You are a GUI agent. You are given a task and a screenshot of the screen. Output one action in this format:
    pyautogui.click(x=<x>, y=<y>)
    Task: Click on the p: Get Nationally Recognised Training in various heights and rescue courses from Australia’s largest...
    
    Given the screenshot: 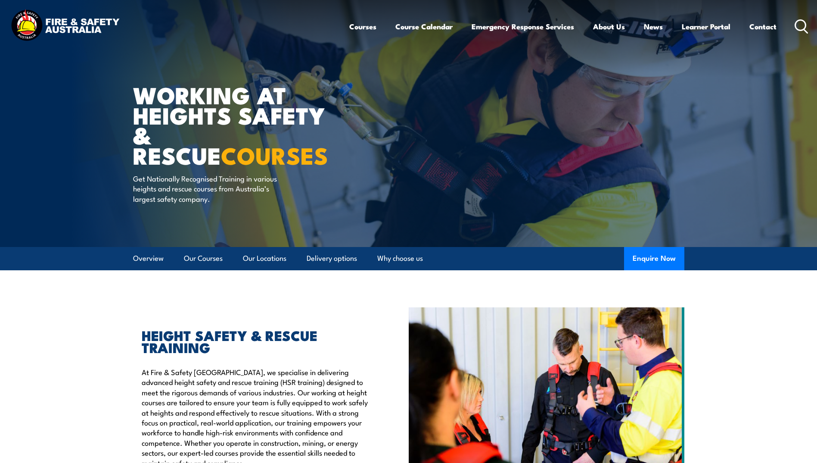 What is the action you would take?
    pyautogui.click(x=212, y=188)
    